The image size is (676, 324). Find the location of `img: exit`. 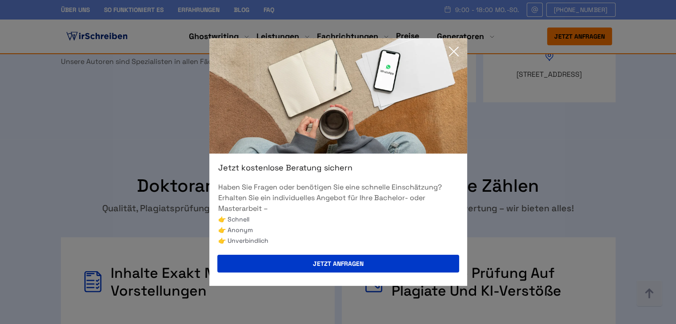

img: exit is located at coordinates (338, 96).